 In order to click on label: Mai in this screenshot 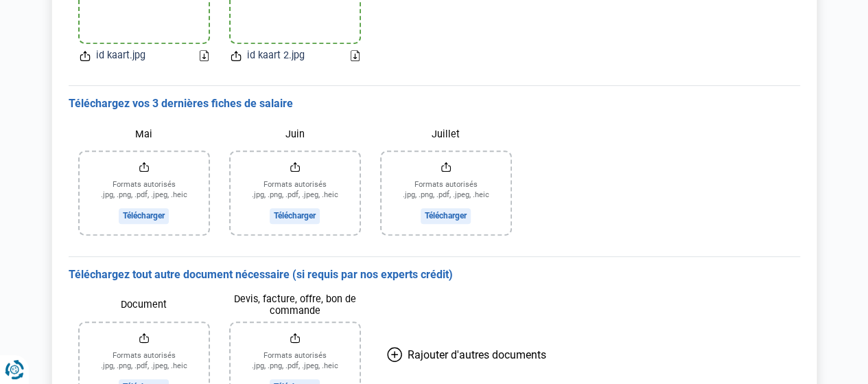, I will do `click(144, 134)`.